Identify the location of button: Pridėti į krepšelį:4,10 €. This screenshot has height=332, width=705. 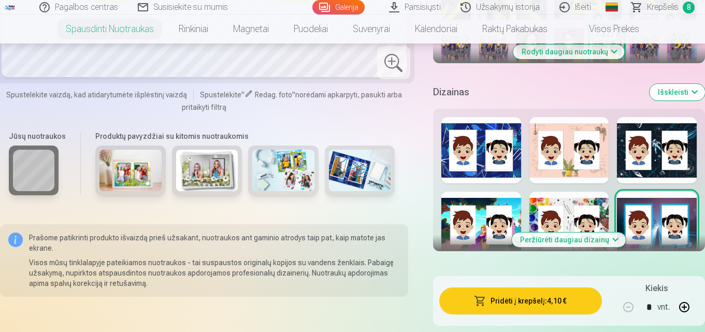
(520, 301).